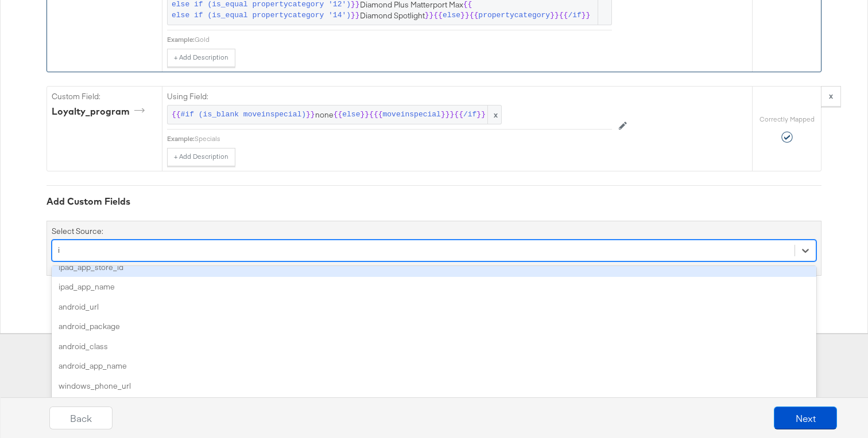 The width and height of the screenshot is (868, 438). Describe the element at coordinates (434, 287) in the screenshot. I see `div: ipad_app_name` at that location.